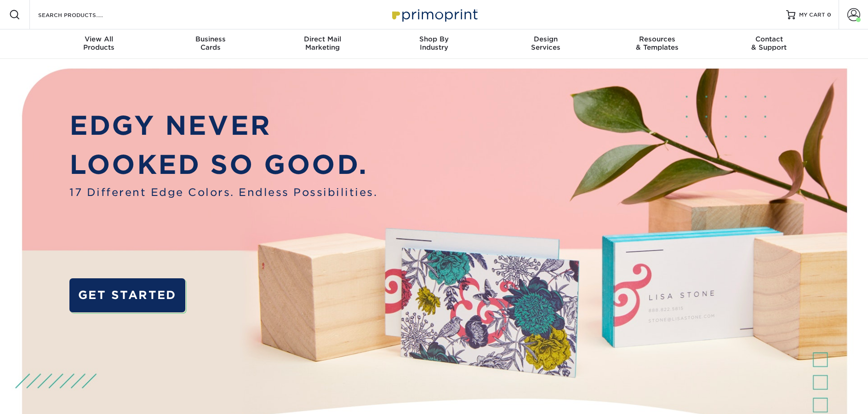 This screenshot has height=414, width=868. I want to click on span: Design, so click(545, 39).